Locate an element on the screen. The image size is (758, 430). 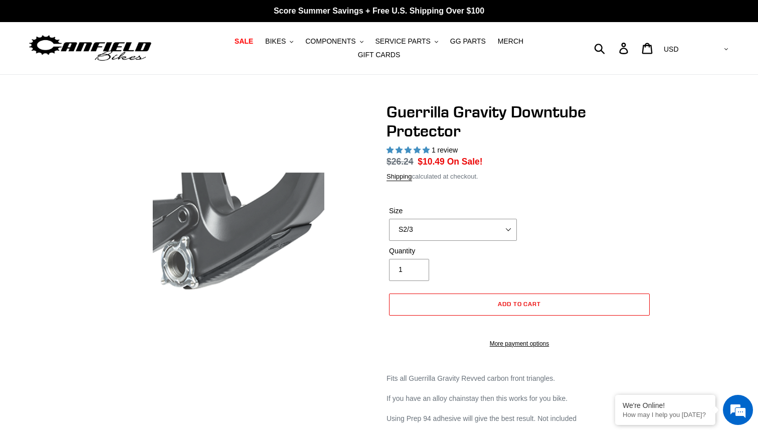
a: SALE is located at coordinates (244, 41).